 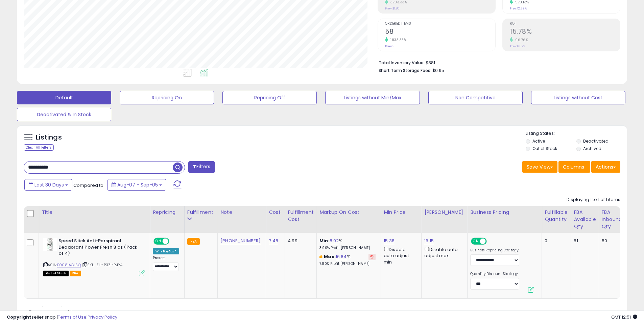 What do you see at coordinates (520, 40) in the screenshot?
I see `small: 96.76%` at bounding box center [520, 40].